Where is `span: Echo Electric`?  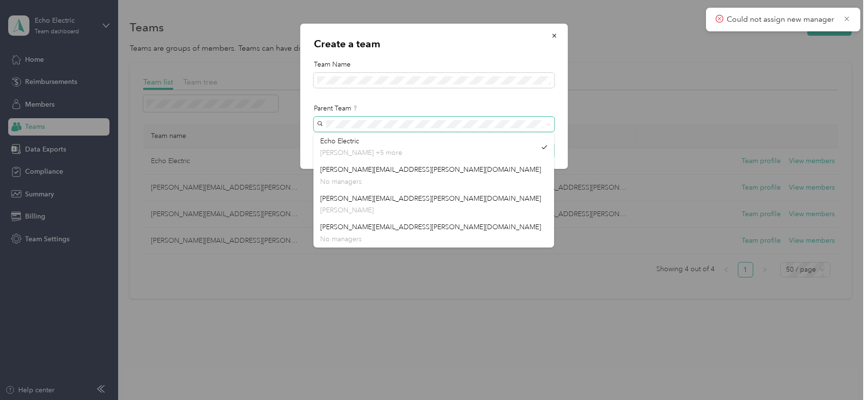
span: Echo Electric is located at coordinates (340, 141).